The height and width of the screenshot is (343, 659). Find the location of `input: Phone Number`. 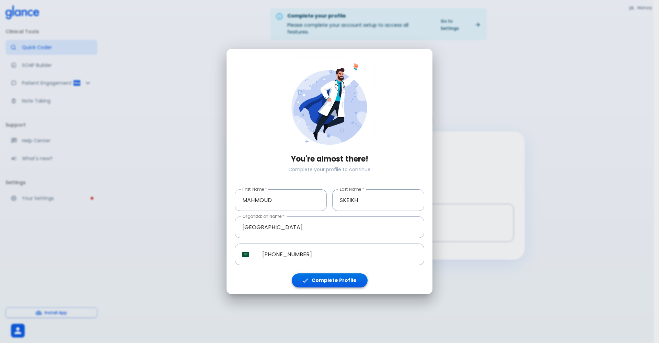

input: Phone Number is located at coordinates (339, 254).